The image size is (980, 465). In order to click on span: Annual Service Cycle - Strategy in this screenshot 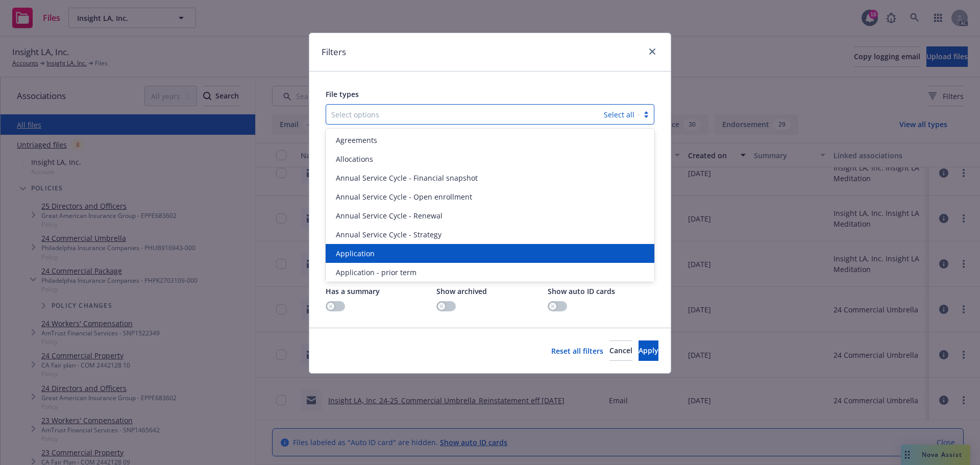, I will do `click(389, 234)`.